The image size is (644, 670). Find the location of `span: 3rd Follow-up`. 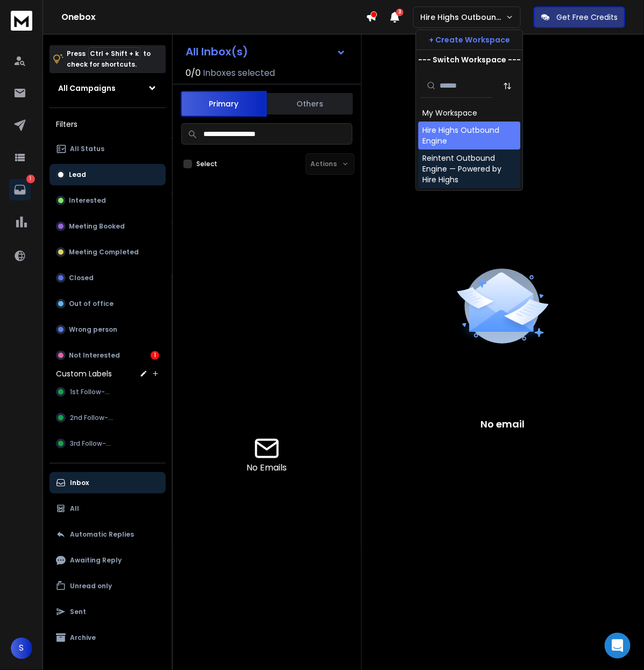

span: 3rd Follow-up is located at coordinates (92, 443).